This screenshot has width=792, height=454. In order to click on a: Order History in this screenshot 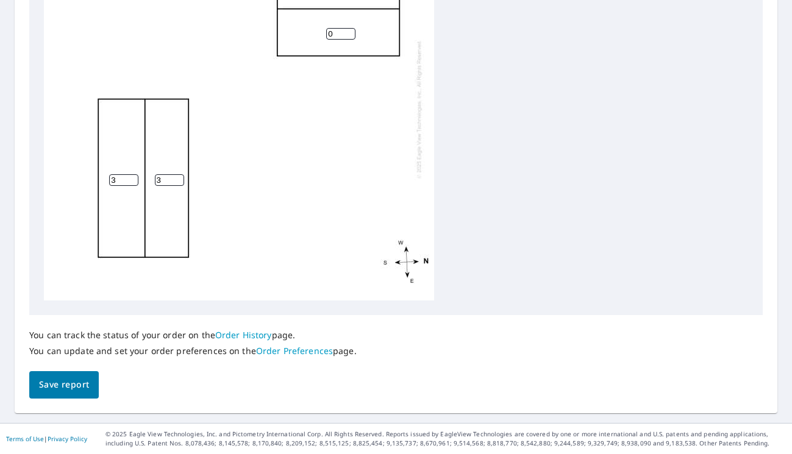, I will do `click(243, 335)`.